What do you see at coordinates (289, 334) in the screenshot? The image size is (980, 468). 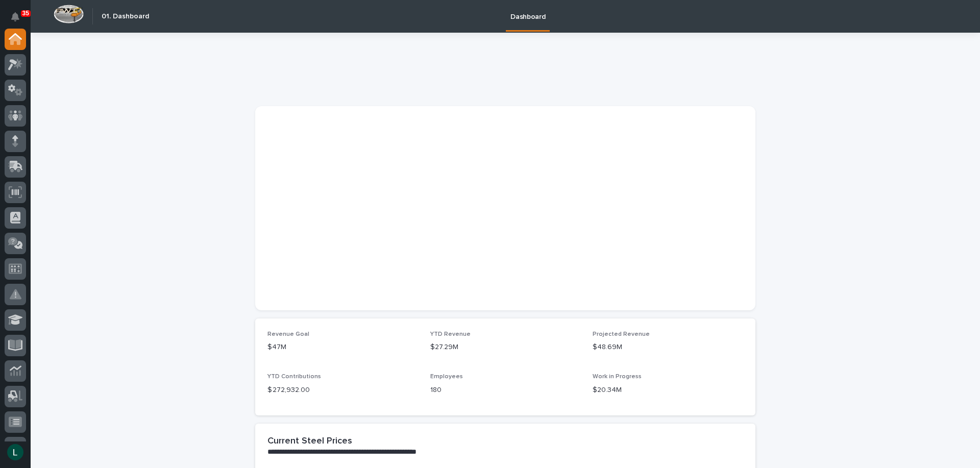 I see `span: Revenue Goal` at bounding box center [289, 334].